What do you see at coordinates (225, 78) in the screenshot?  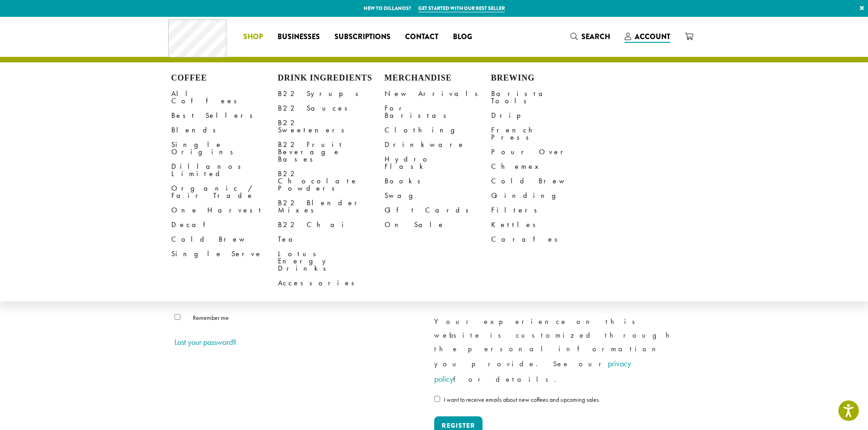 I see `h4: Coffee` at bounding box center [225, 78].